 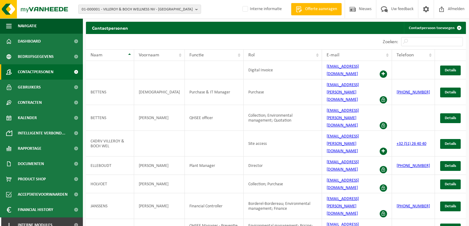 What do you see at coordinates (27, 26) in the screenshot?
I see `span: Navigatie` at bounding box center [27, 26].